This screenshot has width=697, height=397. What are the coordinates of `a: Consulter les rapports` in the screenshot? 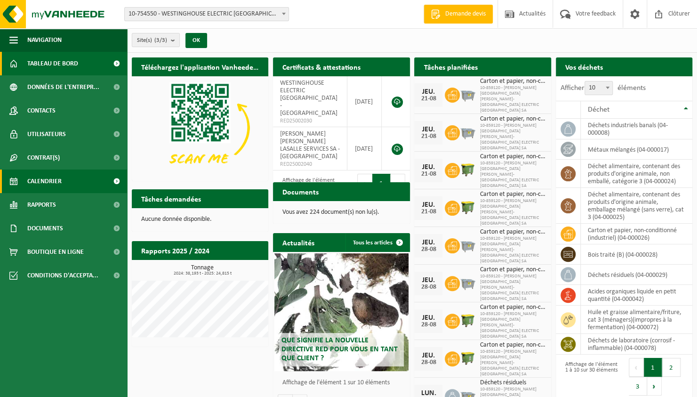 It's located at (227, 269).